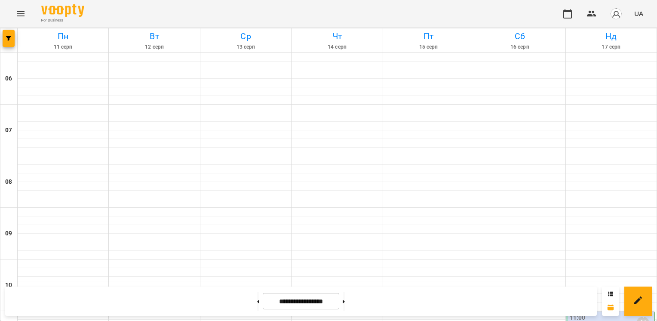 This screenshot has height=321, width=657. I want to click on button: Menu, so click(21, 14).